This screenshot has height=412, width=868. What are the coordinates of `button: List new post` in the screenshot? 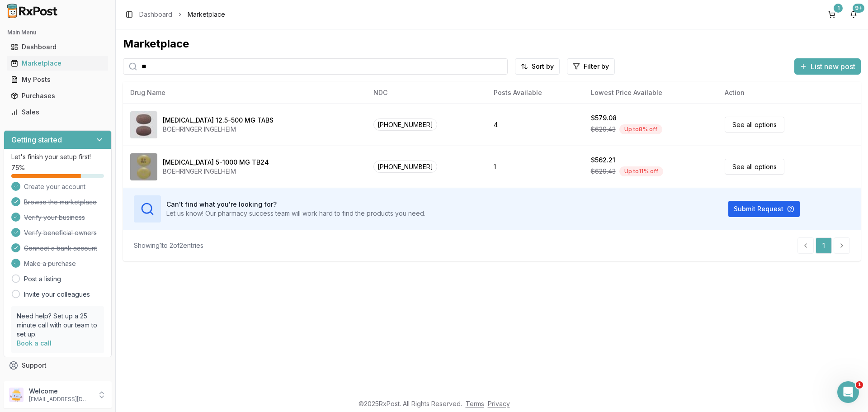 It's located at (828, 67).